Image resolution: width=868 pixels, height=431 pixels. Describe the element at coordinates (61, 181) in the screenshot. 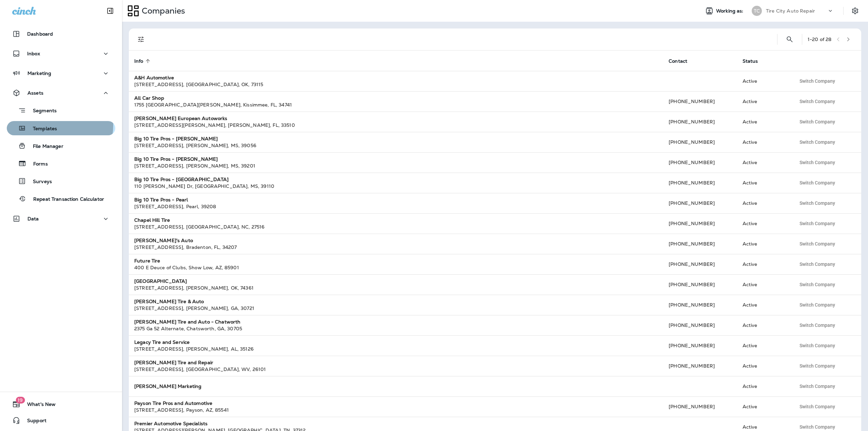

I see `button: Surveys` at that location.